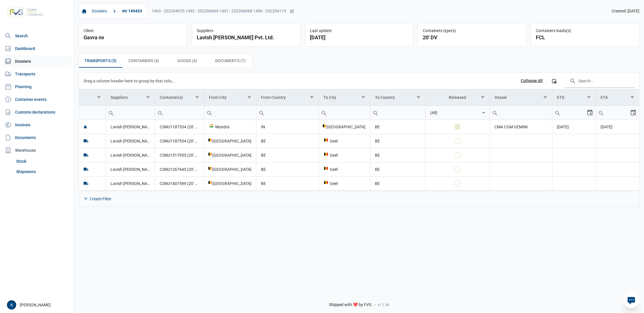 This screenshot has width=644, height=313. Describe the element at coordinates (230, 61) in the screenshot. I see `span: Documents (7)` at that location.